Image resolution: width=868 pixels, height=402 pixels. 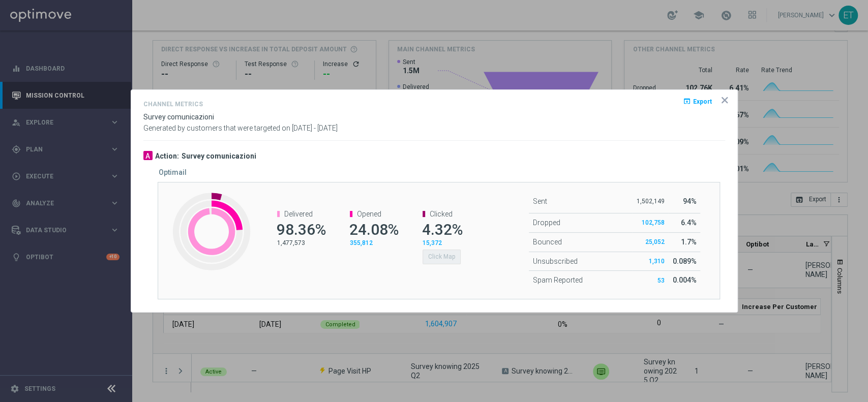 I want to click on span: Generated by customers that were targeted on, so click(x=216, y=128).